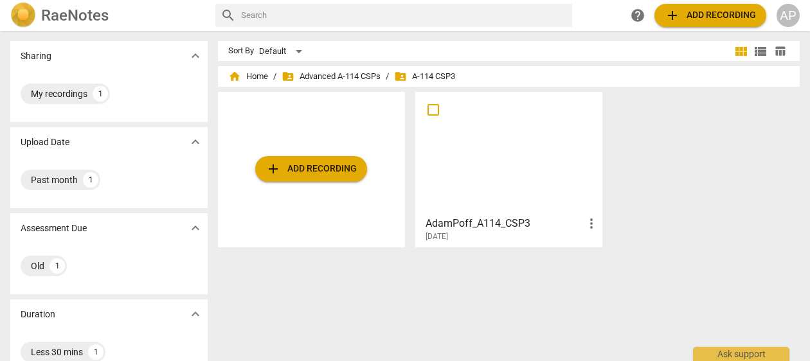 This screenshot has height=361, width=810. What do you see at coordinates (780, 51) in the screenshot?
I see `button: Table view` at bounding box center [780, 51].